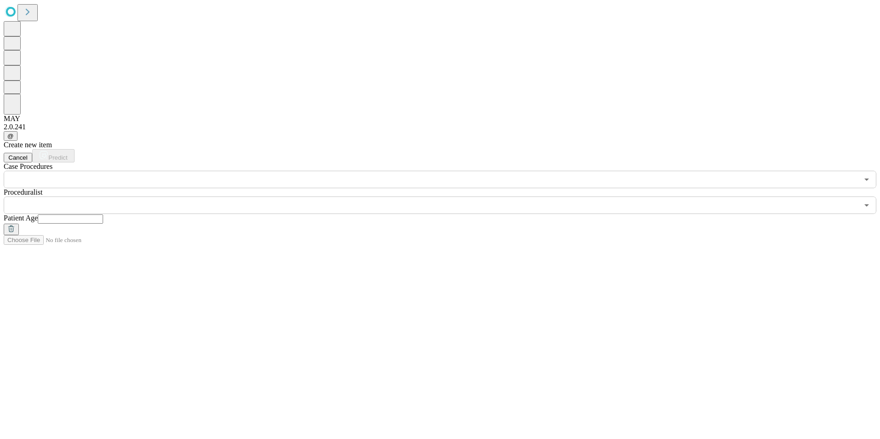 This screenshot has width=880, height=439. Describe the element at coordinates (28, 166) in the screenshot. I see `span: Scheduled Procedure` at that location.